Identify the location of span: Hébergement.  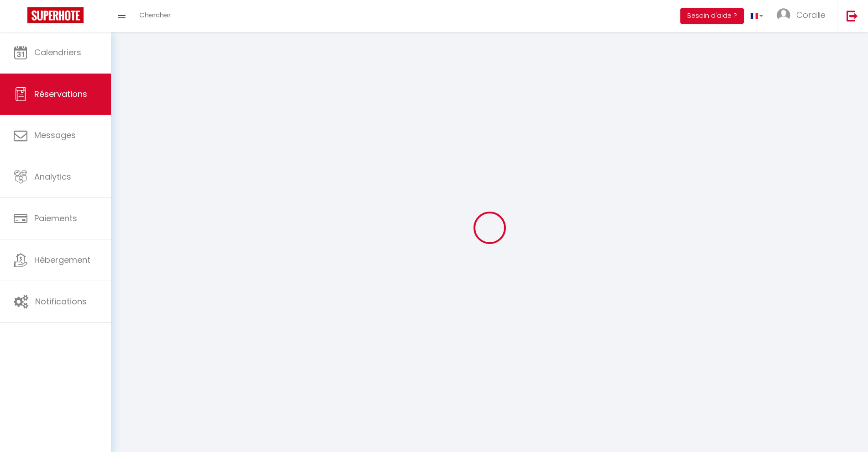
(62, 260).